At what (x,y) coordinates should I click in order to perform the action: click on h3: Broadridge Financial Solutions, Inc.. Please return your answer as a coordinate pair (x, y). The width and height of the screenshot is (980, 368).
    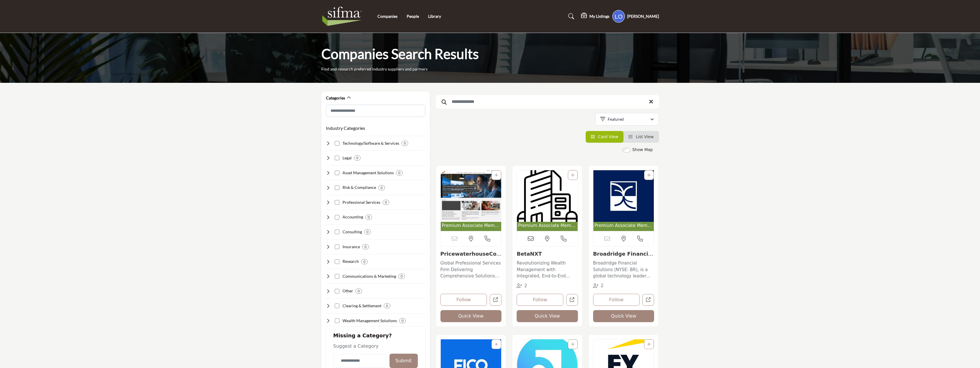
    Looking at the image, I should click on (624, 254).